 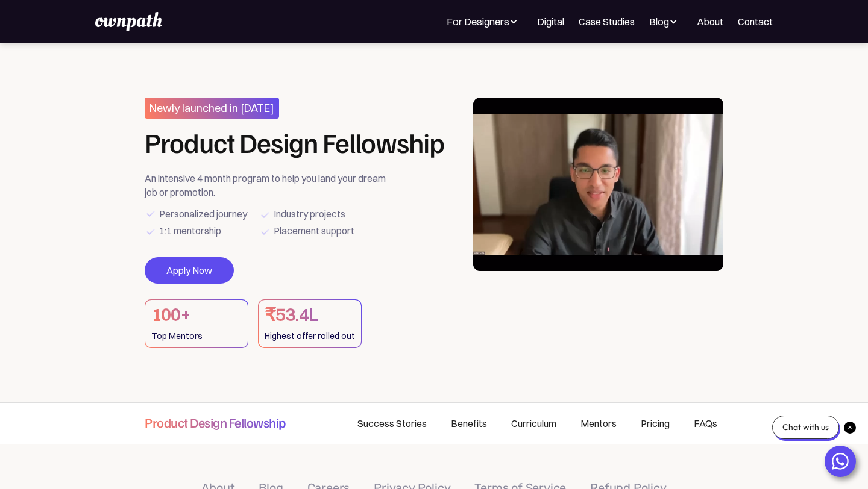 I want to click on a: Success Stories, so click(x=392, y=423).